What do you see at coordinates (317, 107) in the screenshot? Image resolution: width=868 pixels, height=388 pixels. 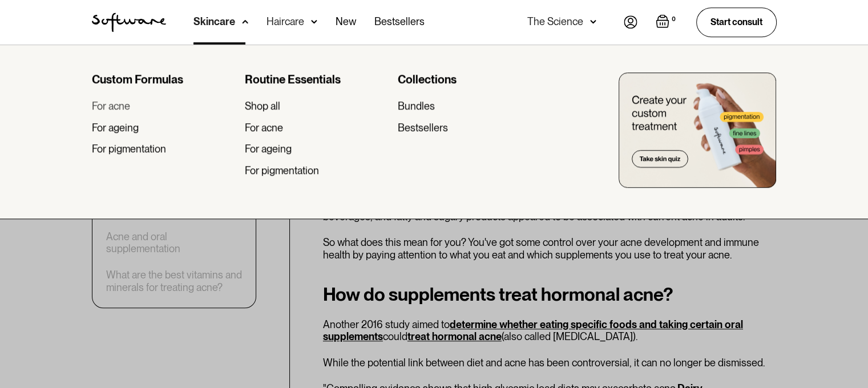 I see `a: Shop all` at bounding box center [317, 107].